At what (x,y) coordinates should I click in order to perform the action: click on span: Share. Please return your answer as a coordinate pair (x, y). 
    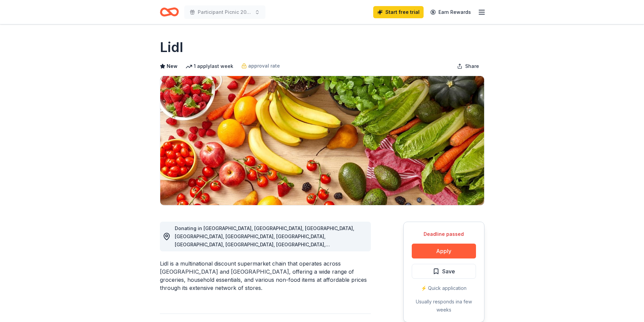
    Looking at the image, I should click on (472, 66).